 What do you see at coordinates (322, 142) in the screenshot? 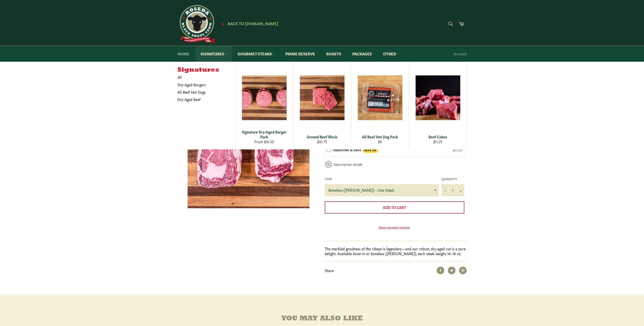
I see `div: $10.75` at bounding box center [322, 142].